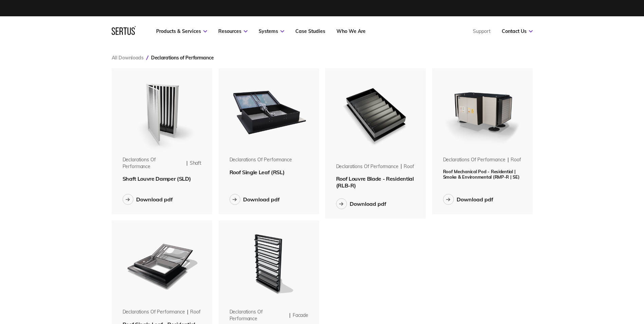 The height and width of the screenshot is (324, 644). What do you see at coordinates (517, 31) in the screenshot?
I see `a: Contact Us` at bounding box center [517, 31].